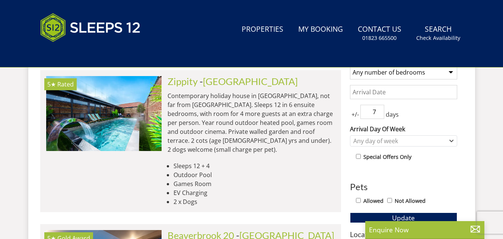 The width and height of the screenshot is (503, 239). What do you see at coordinates (387, 157) in the screenshot?
I see `label: Special Offers Only` at bounding box center [387, 157].